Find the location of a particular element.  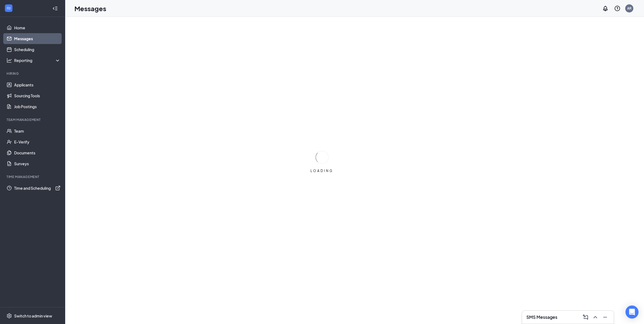

a: E-Verify is located at coordinates (37, 142).